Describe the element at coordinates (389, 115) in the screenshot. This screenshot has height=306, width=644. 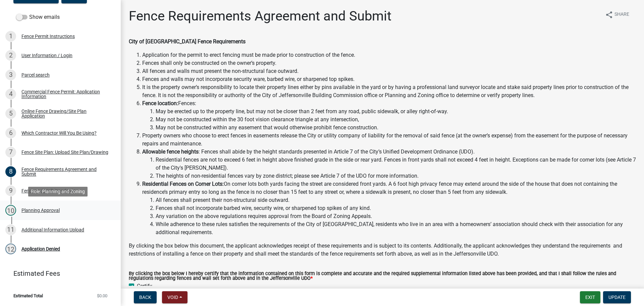
I see `li: Fences:` at that location.